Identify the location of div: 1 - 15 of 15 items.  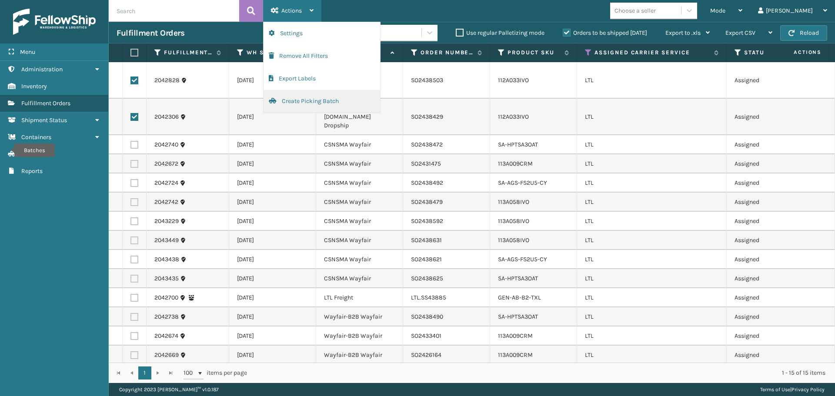
(542, 373).